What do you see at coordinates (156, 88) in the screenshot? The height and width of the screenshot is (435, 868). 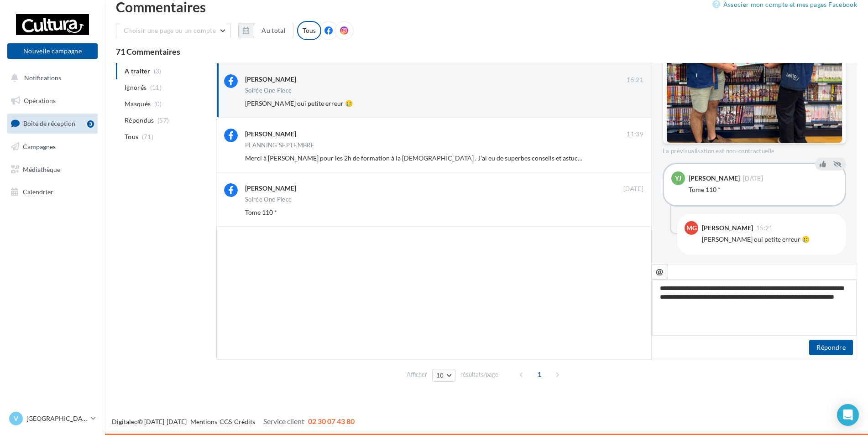 I see `span: (11)` at bounding box center [156, 88].